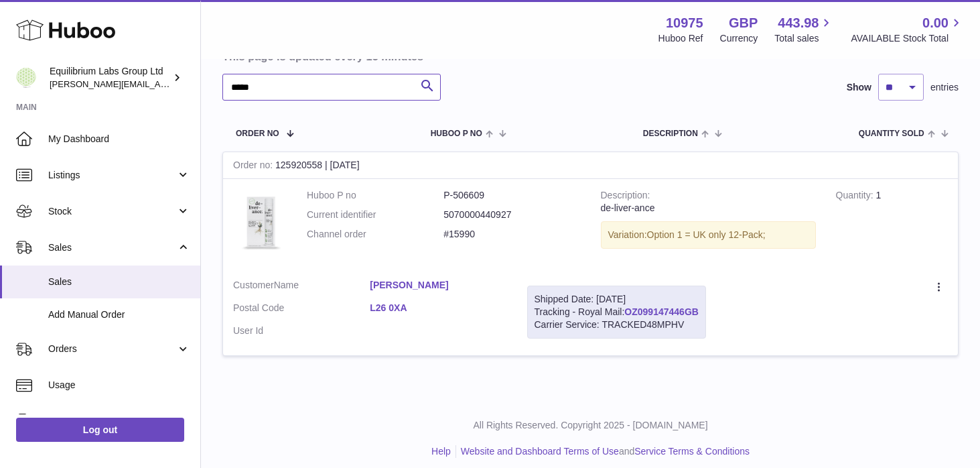  I want to click on a: 443.98 Total sales, so click(804, 30).